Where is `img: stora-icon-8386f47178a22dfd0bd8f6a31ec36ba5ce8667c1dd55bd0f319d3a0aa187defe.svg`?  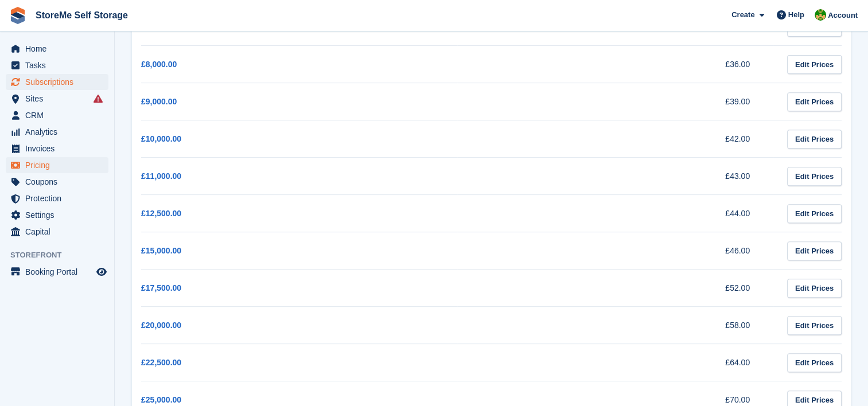
img: stora-icon-8386f47178a22dfd0bd8f6a31ec36ba5ce8667c1dd55bd0f319d3a0aa187defe.svg is located at coordinates (18, 16).